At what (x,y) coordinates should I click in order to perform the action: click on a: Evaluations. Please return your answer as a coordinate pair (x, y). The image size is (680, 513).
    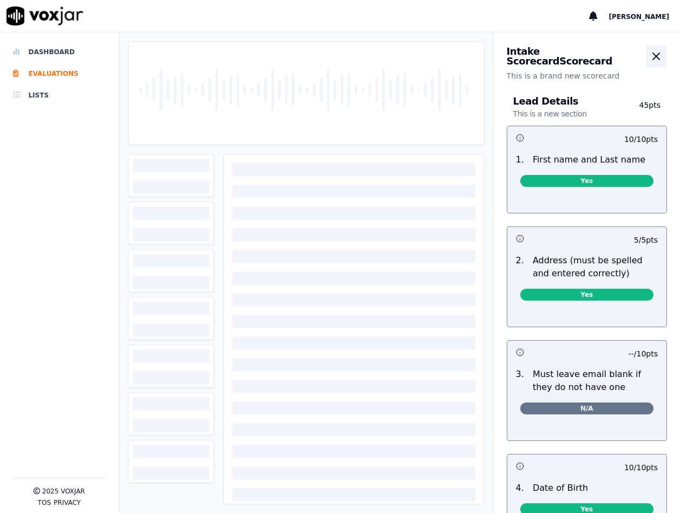
    Looking at the image, I should click on (59, 74).